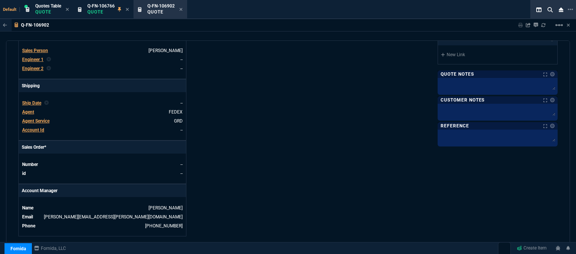 The height and width of the screenshot is (254, 576). Describe the element at coordinates (164, 226) in the screenshot. I see `a: 469-249-2107` at that location.